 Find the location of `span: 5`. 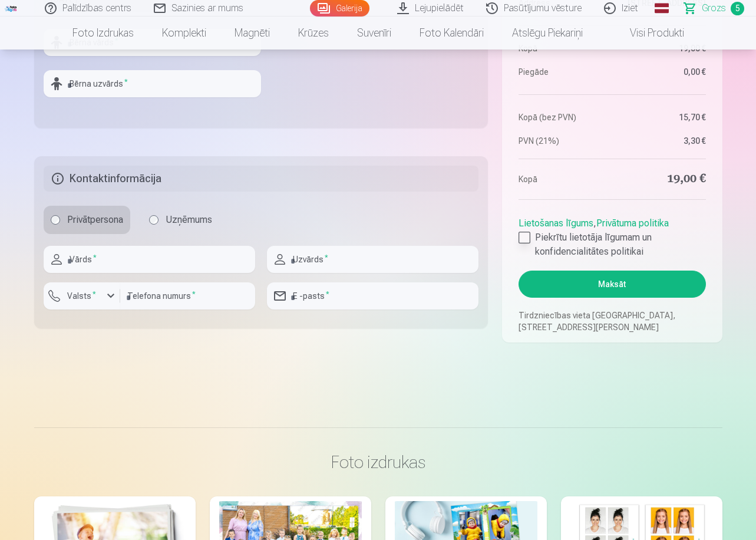

span: 5 is located at coordinates (737, 8).